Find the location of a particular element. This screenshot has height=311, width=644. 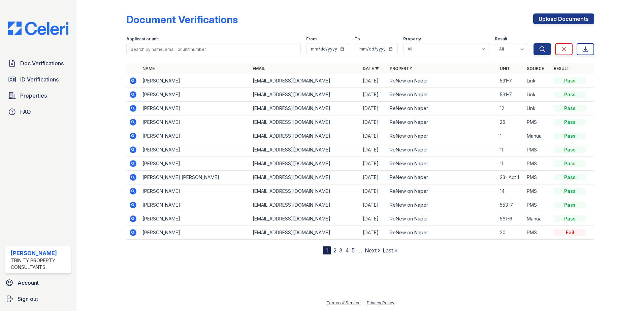

div: 1 is located at coordinates (327, 251).